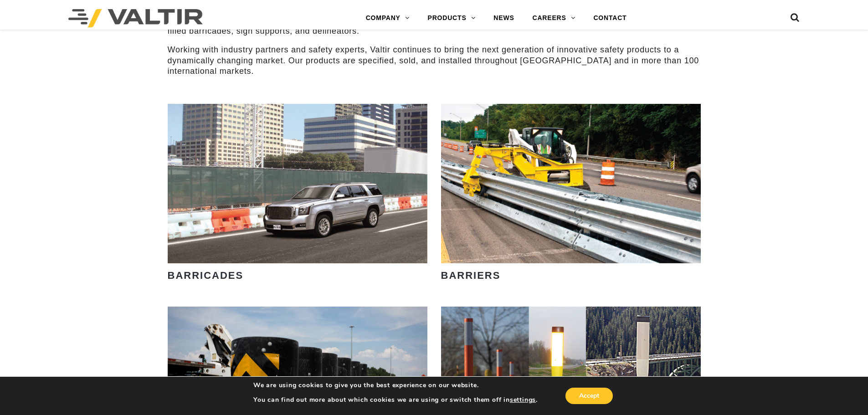 The height and width of the screenshot is (415, 868). I want to click on p: Working with industry partners and safety experts, Valtir continues to bring the next generation ..., so click(434, 61).